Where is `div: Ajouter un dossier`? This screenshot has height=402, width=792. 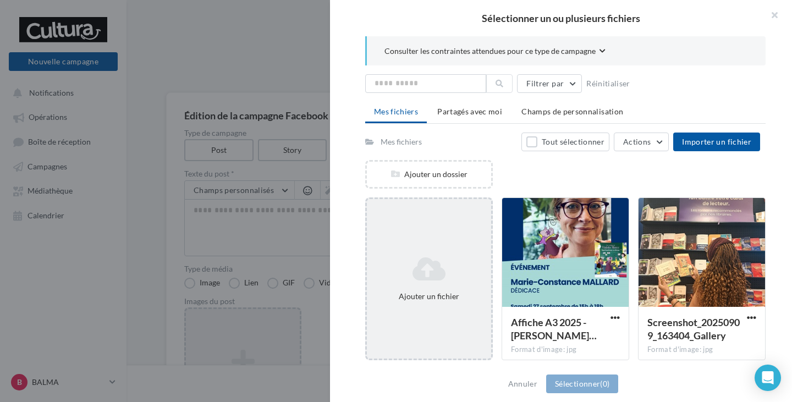
div: Ajouter un dossier is located at coordinates (429, 174).